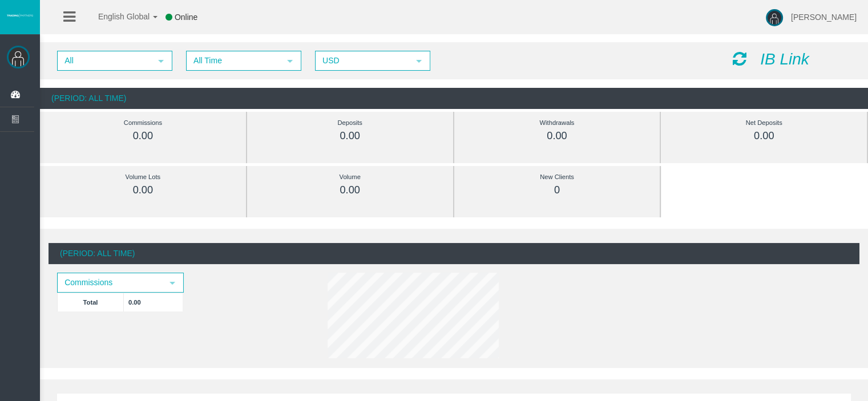 The height and width of the screenshot is (401, 868). What do you see at coordinates (105, 61) in the screenshot?
I see `span: All` at bounding box center [105, 61].